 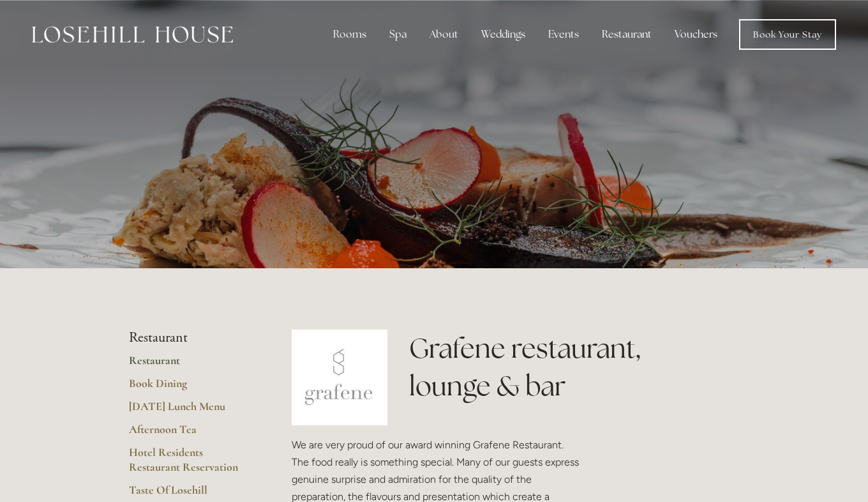 What do you see at coordinates (627, 34) in the screenshot?
I see `div: Restaurant` at bounding box center [627, 34].